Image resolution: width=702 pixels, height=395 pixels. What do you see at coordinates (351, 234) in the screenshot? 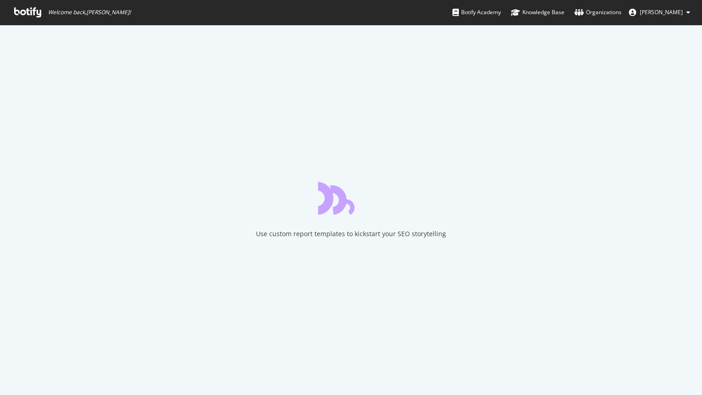
I see `div: Use custom report templates to kickstart your SEO storytelling` at bounding box center [351, 234].